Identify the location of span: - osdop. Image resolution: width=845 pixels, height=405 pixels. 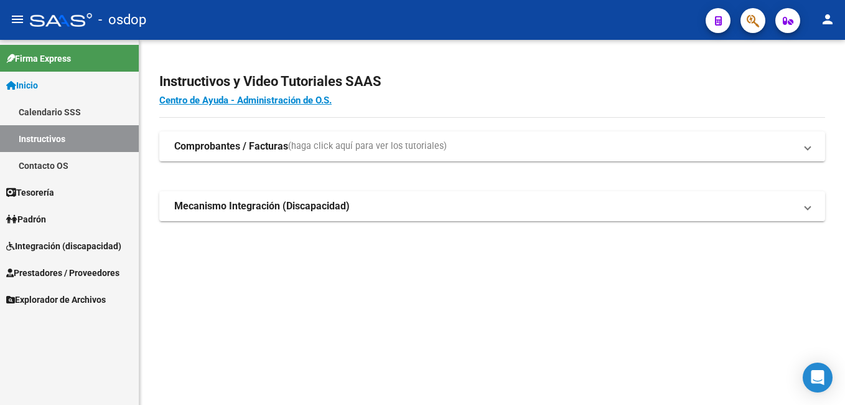
(122, 20).